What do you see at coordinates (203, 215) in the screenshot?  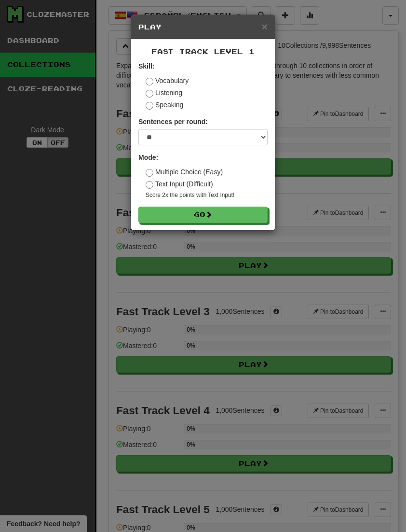 I see `button: Go` at bounding box center [203, 215].